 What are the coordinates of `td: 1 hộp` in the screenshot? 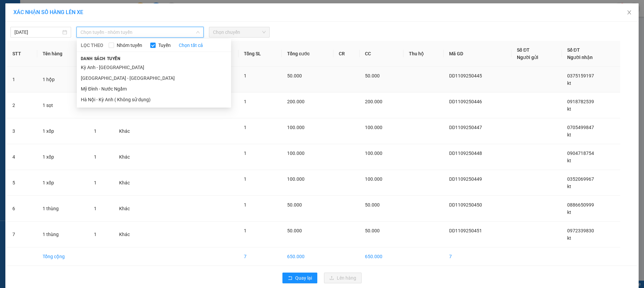 It's located at (63, 80).